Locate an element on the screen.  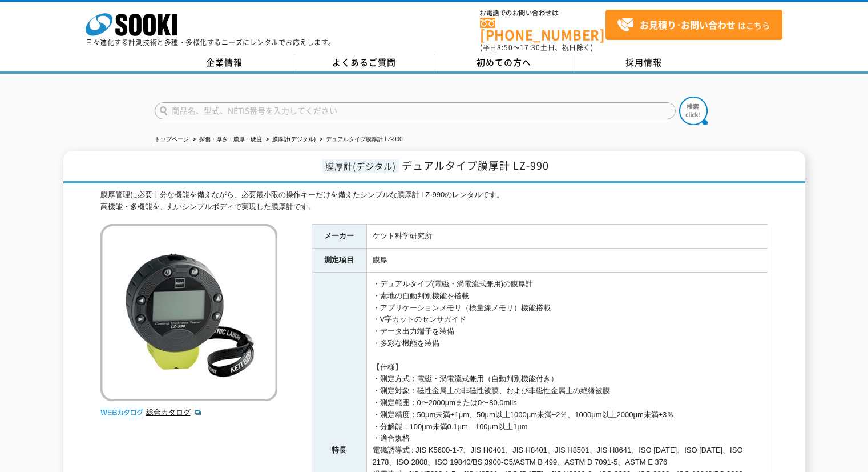
span: (平日 ～ 土日、祝日除く) is located at coordinates (537, 47).